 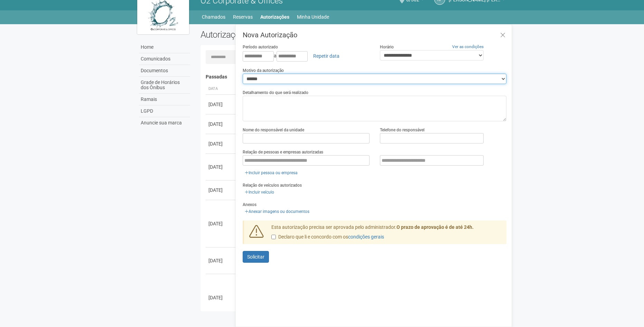 I want to click on label: Telefone do responsável, so click(x=402, y=130).